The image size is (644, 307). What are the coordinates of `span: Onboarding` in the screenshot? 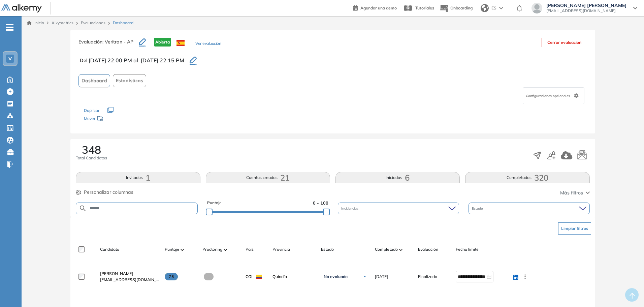 It's located at (462, 8).